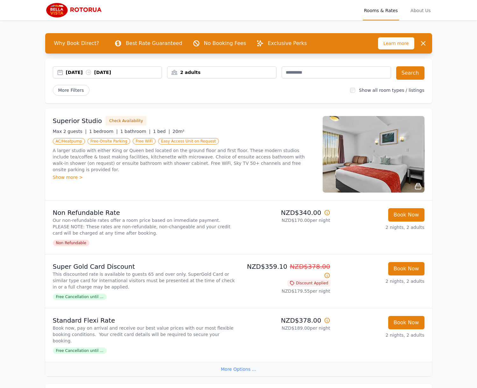 Image resolution: width=477 pixels, height=388 pixels. What do you see at coordinates (411, 73) in the screenshot?
I see `button: Search` at bounding box center [411, 73].